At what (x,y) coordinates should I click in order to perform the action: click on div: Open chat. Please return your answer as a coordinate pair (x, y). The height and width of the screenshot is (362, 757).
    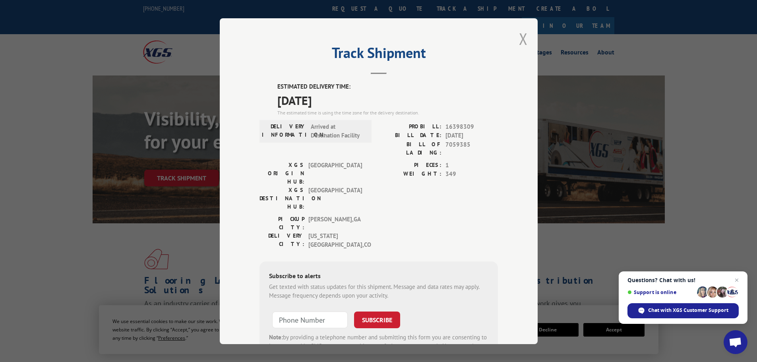
    Looking at the image, I should click on (736, 342).